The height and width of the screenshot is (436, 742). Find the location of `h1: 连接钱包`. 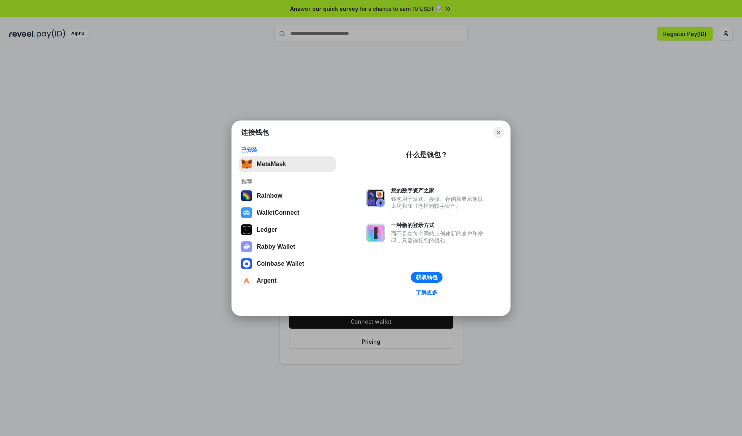

h1: 连接钱包 is located at coordinates (255, 133).